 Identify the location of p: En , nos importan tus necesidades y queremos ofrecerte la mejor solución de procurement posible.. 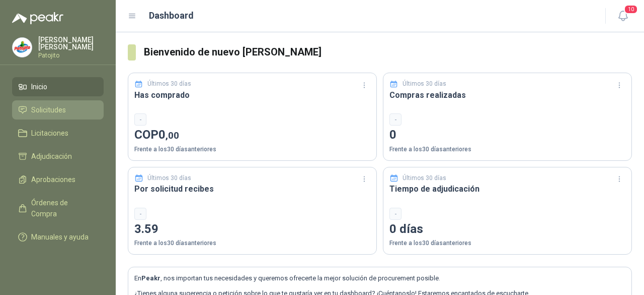
(380, 278).